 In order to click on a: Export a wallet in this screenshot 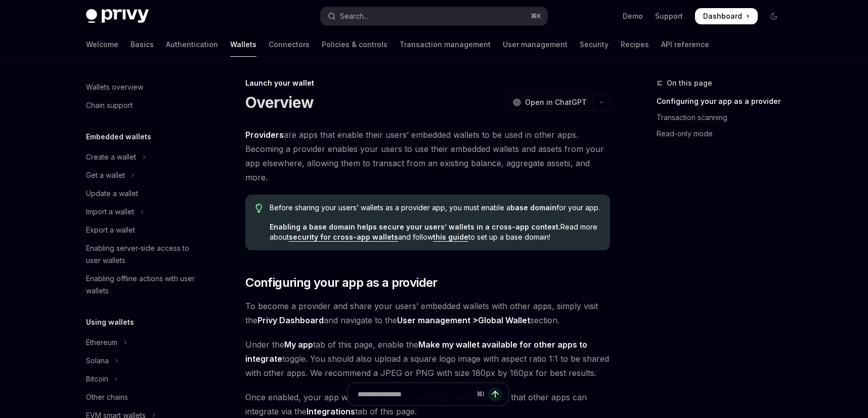, I will do `click(143, 230)`.